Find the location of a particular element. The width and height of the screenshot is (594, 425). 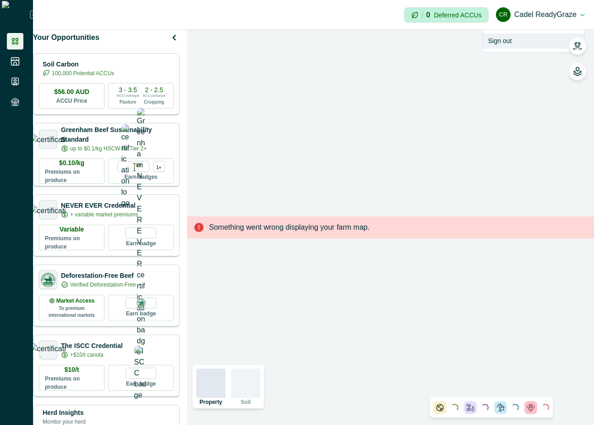

p: Your Opportunities is located at coordinates (66, 38).